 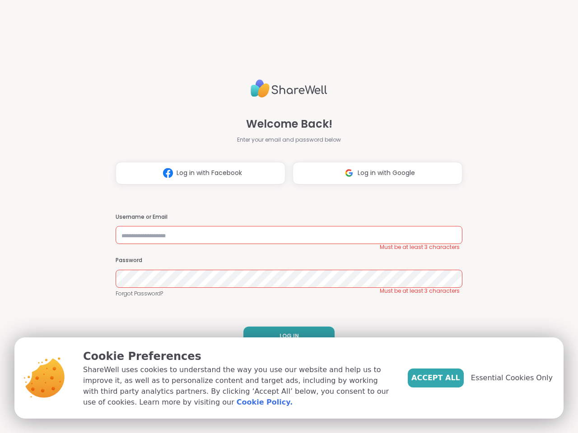 I want to click on span: Welcome Back!, so click(x=289, y=124).